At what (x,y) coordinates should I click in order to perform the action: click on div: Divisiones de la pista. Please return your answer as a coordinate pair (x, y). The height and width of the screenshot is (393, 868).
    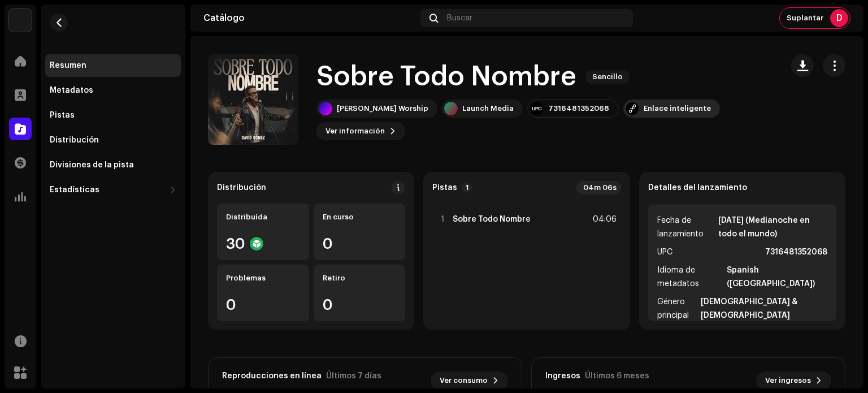
    Looking at the image, I should click on (92, 165).